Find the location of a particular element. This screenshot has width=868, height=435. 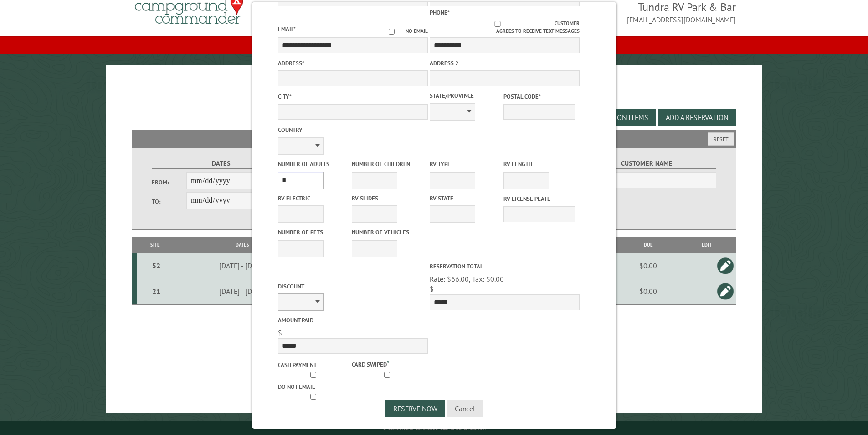

label: Number of Vehicles is located at coordinates (388, 232).